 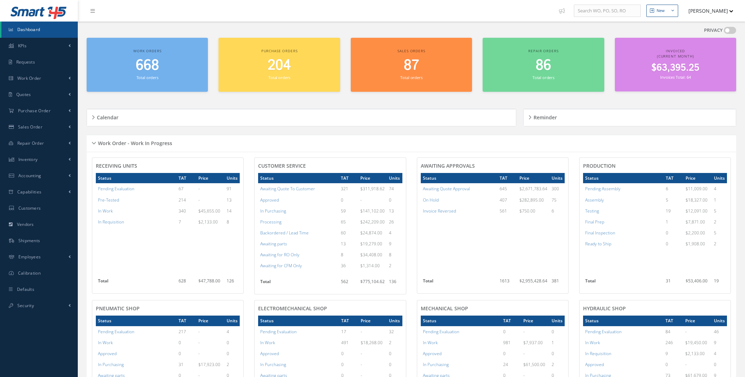 I want to click on td: 4, so click(x=719, y=354).